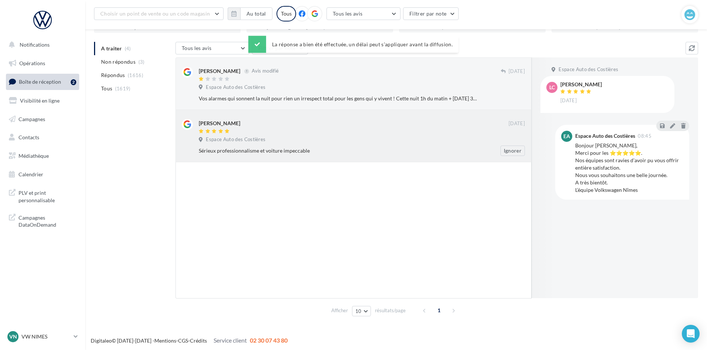 Image resolution: width=707 pixels, height=350 pixels. What do you see at coordinates (43, 220) in the screenshot?
I see `a: Campagnes DataOnDemand` at bounding box center [43, 220].